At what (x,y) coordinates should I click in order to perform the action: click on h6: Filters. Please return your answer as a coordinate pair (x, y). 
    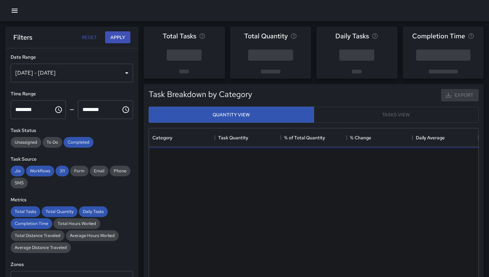
    Looking at the image, I should click on (23, 37).